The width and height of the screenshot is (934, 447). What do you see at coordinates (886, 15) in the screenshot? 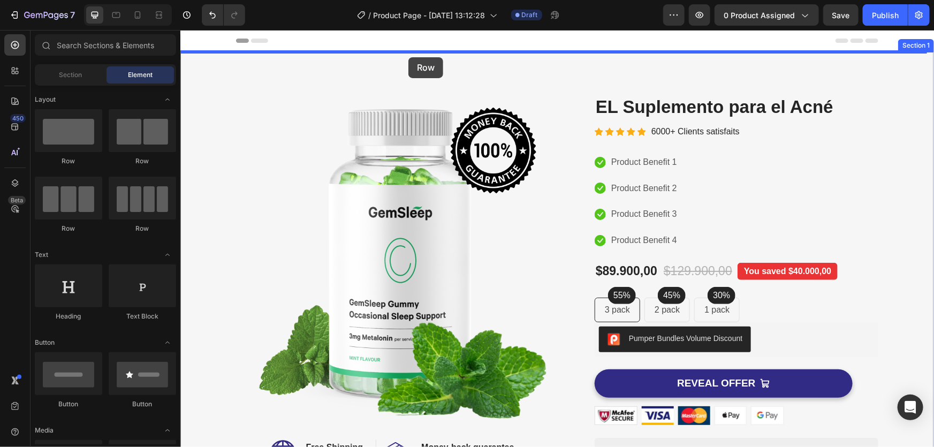
I see `button: Publish` at bounding box center [886, 15].